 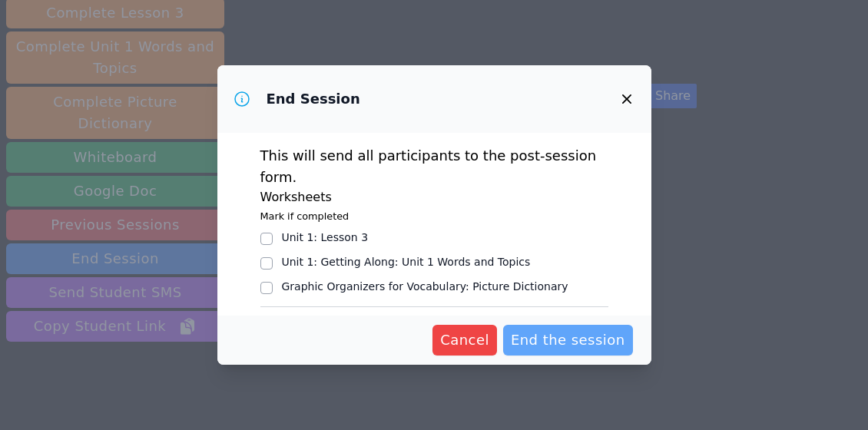 What do you see at coordinates (465, 340) in the screenshot?
I see `button: Cancel` at bounding box center [465, 340].